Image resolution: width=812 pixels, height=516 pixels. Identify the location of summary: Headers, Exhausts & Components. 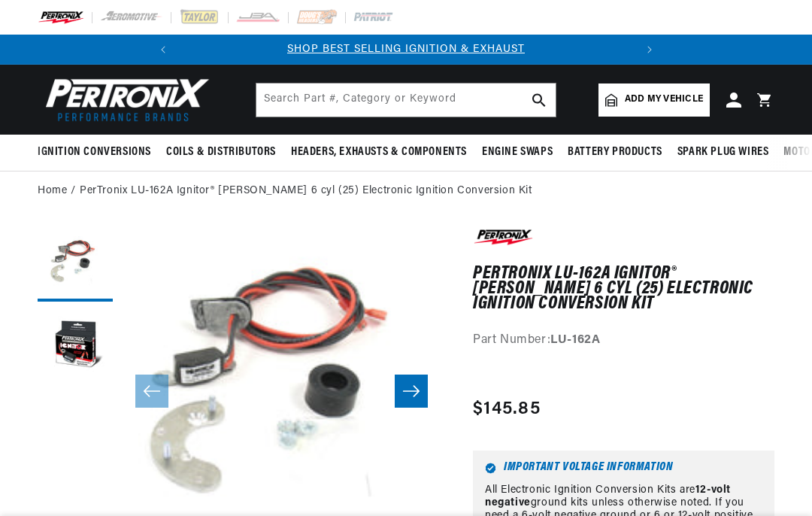
(378, 152).